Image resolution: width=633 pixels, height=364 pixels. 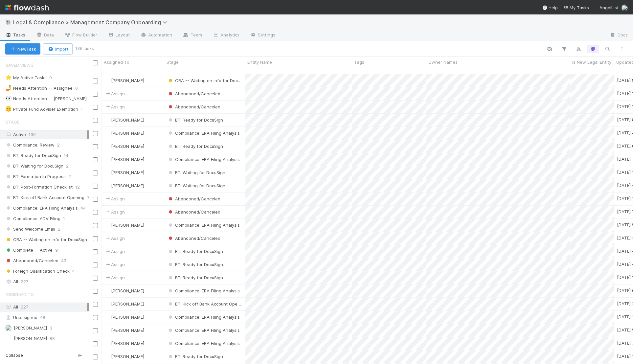 What do you see at coordinates (30, 229) in the screenshot?
I see `span: Send Welcome Email` at bounding box center [30, 229].